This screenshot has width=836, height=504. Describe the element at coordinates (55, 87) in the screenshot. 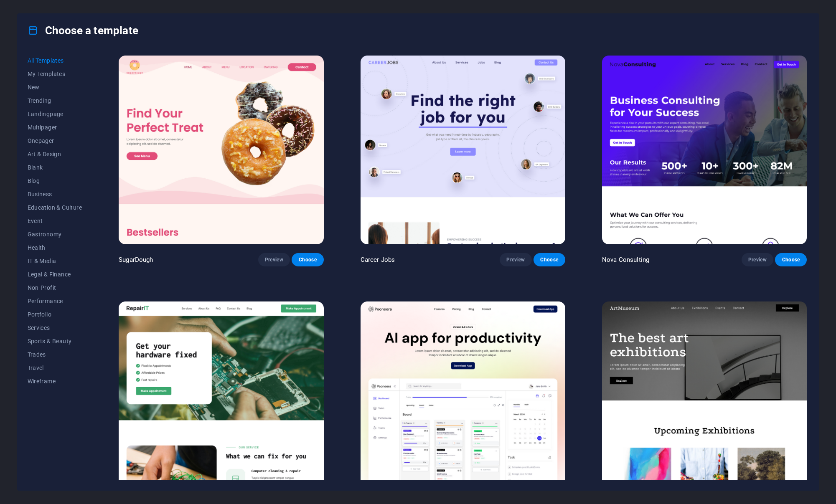

I see `button: New` at that location.